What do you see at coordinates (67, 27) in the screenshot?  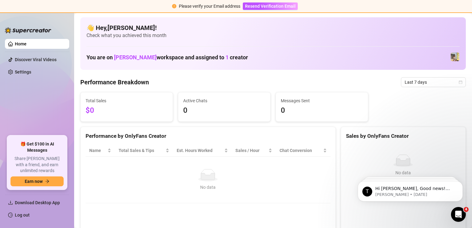 I see `p: Message from Tanya, sent 1w ago` at bounding box center [67, 27].